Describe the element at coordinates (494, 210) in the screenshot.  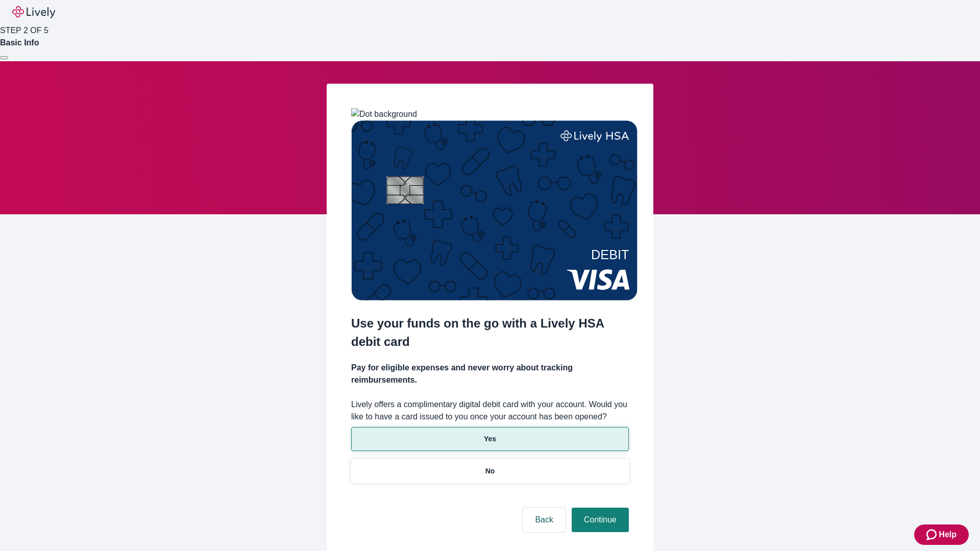
I see `img: Debit card` at that location.